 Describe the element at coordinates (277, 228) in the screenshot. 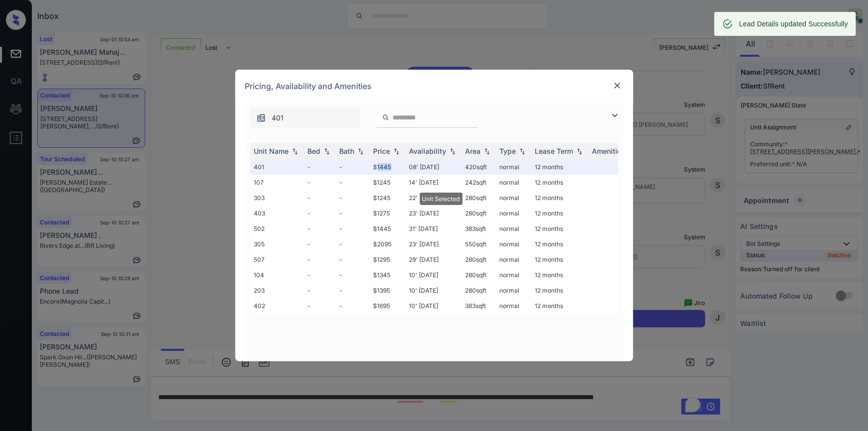

I see `td: 502` at that location.